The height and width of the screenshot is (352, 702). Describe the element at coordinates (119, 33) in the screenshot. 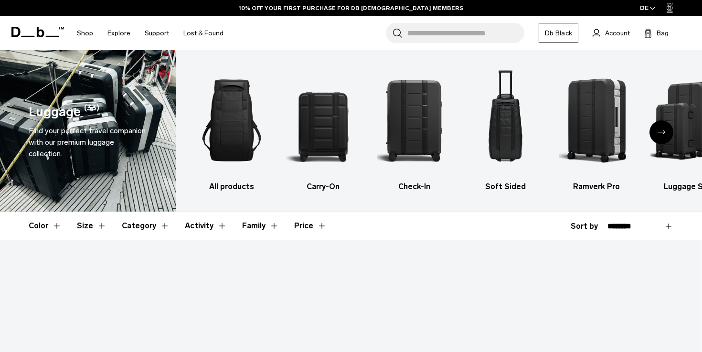

I see `a: Explore` at that location.